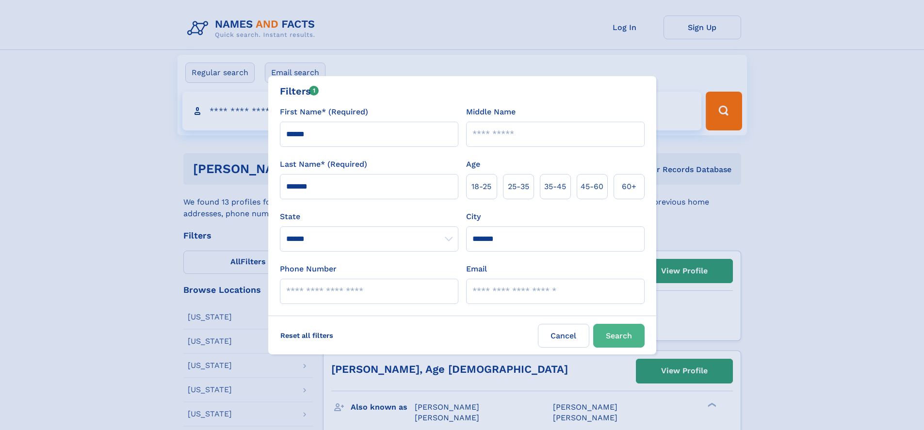 Image resolution: width=924 pixels, height=430 pixels. What do you see at coordinates (477, 269) in the screenshot?
I see `label: Email` at bounding box center [477, 269].